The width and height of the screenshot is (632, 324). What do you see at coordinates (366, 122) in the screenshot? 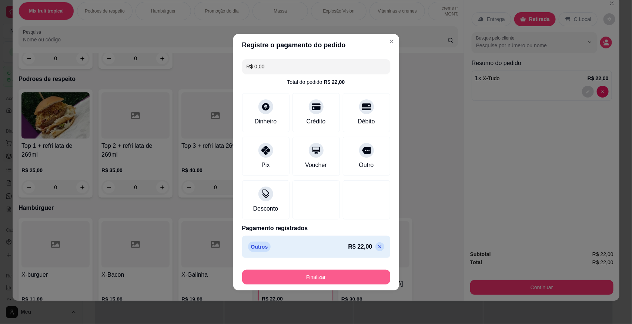
I see `div: Débito` at bounding box center [366, 122].